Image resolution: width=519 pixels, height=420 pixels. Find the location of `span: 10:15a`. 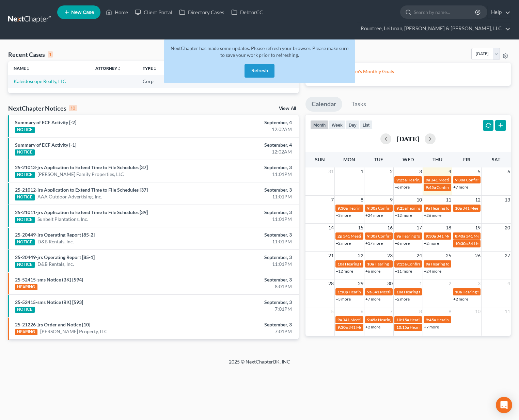

span: 10:15a is located at coordinates (402, 320).